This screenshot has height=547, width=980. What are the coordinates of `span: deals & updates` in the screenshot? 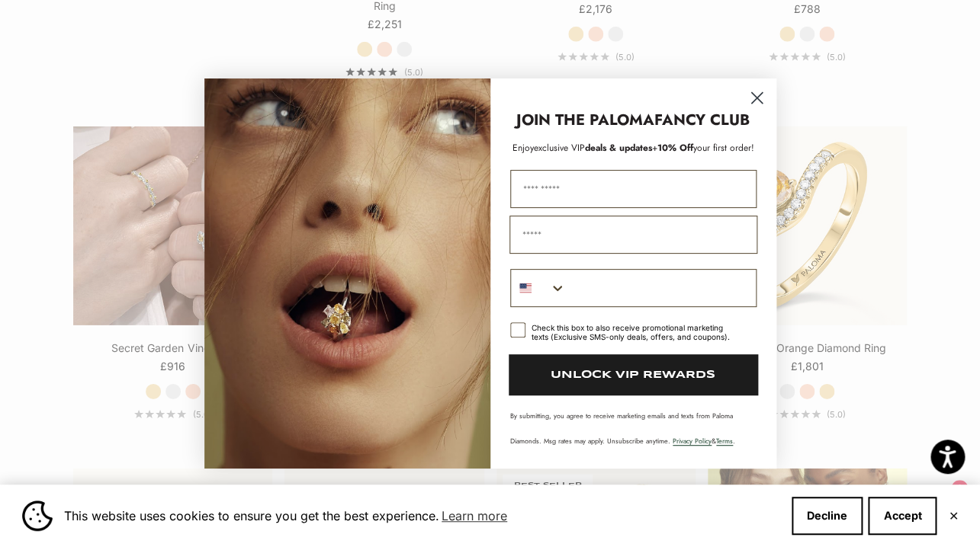 It's located at (592, 148).